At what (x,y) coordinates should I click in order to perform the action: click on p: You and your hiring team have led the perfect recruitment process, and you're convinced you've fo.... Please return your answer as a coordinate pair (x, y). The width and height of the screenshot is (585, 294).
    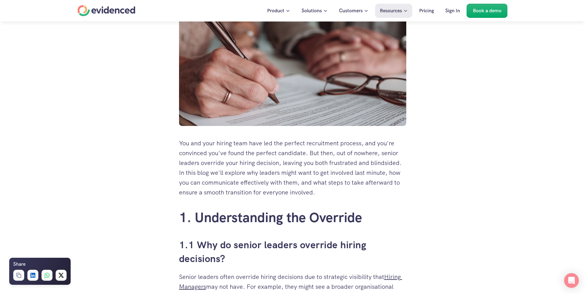
    Looking at the image, I should click on (293, 168).